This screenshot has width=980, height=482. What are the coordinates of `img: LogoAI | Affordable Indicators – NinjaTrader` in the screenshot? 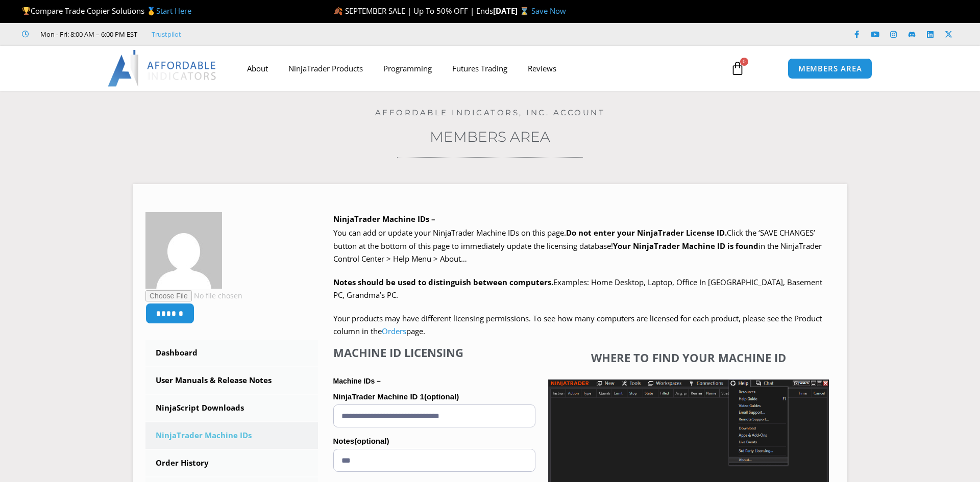 It's located at (162, 69).